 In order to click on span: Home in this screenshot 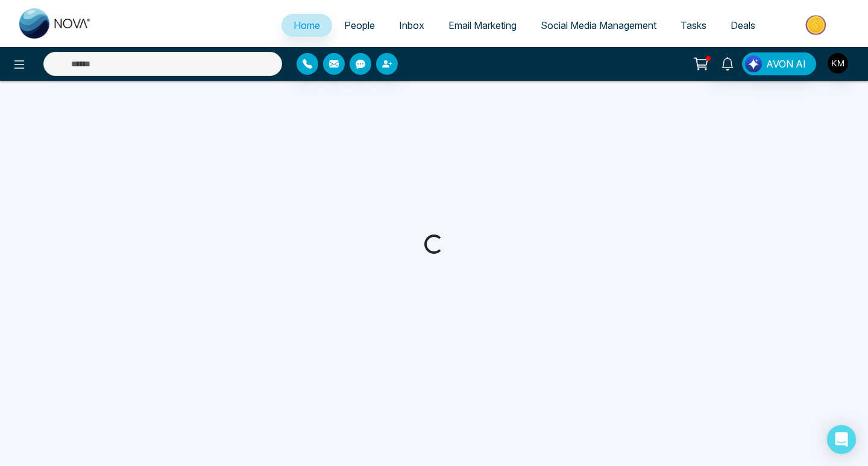, I will do `click(307, 26)`.